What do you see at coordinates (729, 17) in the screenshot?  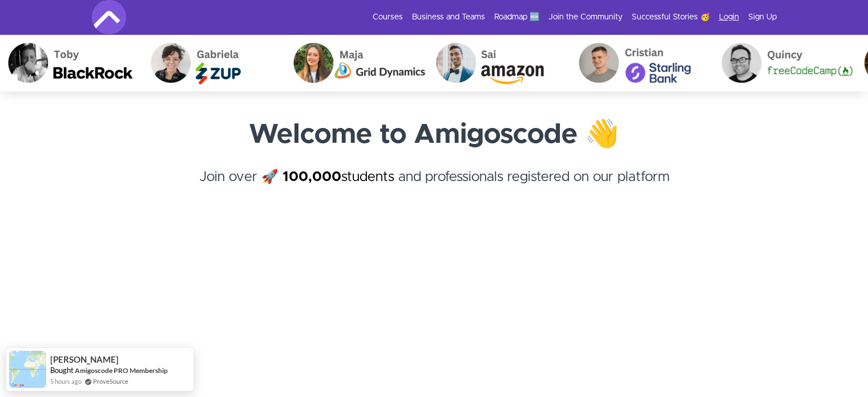 I see `a: Login` at bounding box center [729, 17].